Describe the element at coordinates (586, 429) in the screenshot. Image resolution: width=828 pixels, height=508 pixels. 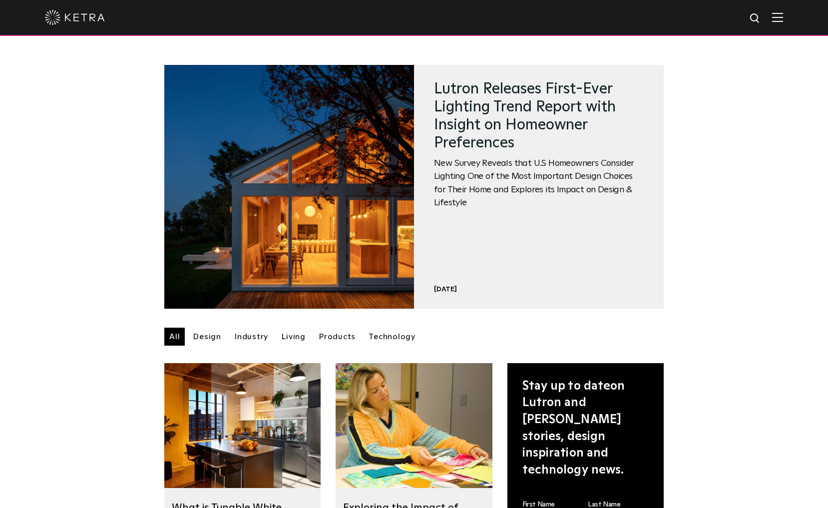
I see `div: Stay up to date` at that location.